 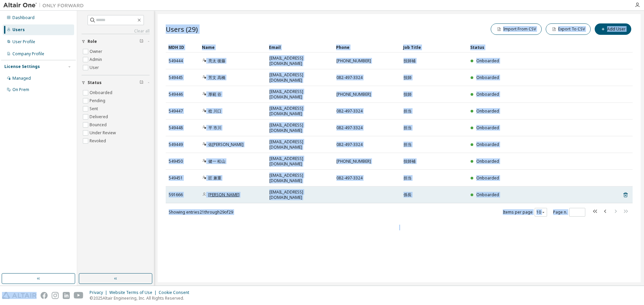 I want to click on div: Dashboard, so click(x=23, y=17).